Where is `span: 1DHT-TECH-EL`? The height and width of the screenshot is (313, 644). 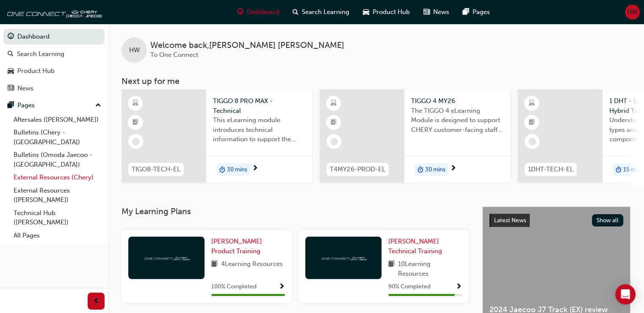
span: 1DHT-TECH-EL is located at coordinates (551, 169).